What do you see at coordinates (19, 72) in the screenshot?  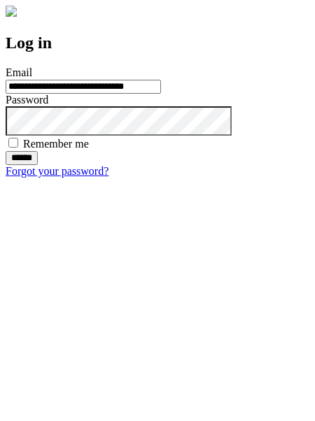 I see `label: Email` at bounding box center [19, 72].